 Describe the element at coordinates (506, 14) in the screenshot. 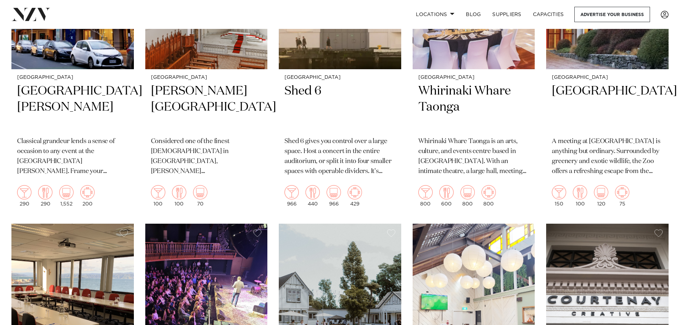

I see `a: SUPPLIERS` at that location.